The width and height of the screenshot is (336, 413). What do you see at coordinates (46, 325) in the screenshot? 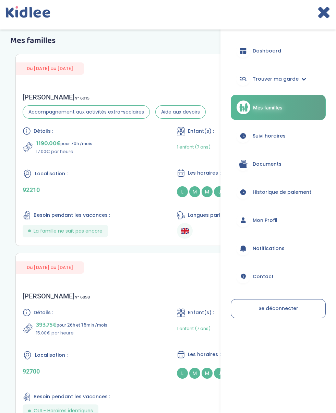
I see `span: 393.75€` at bounding box center [46, 325].